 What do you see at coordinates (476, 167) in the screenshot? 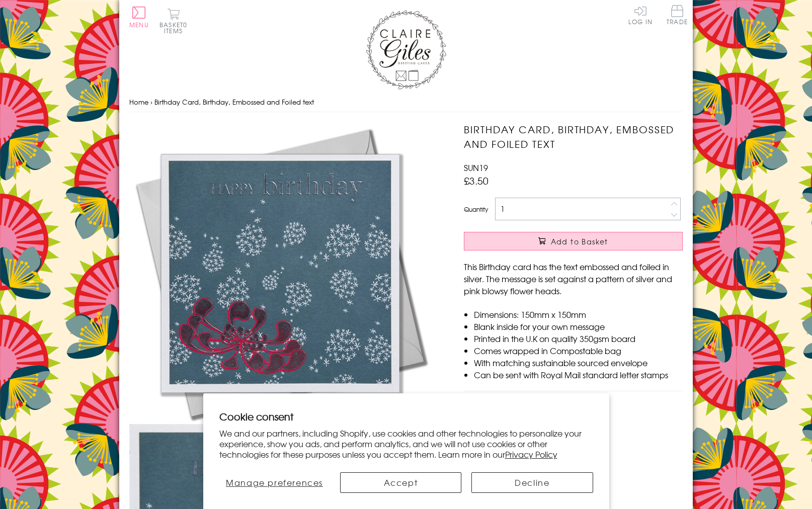
I see `span: SUN19` at bounding box center [476, 167].